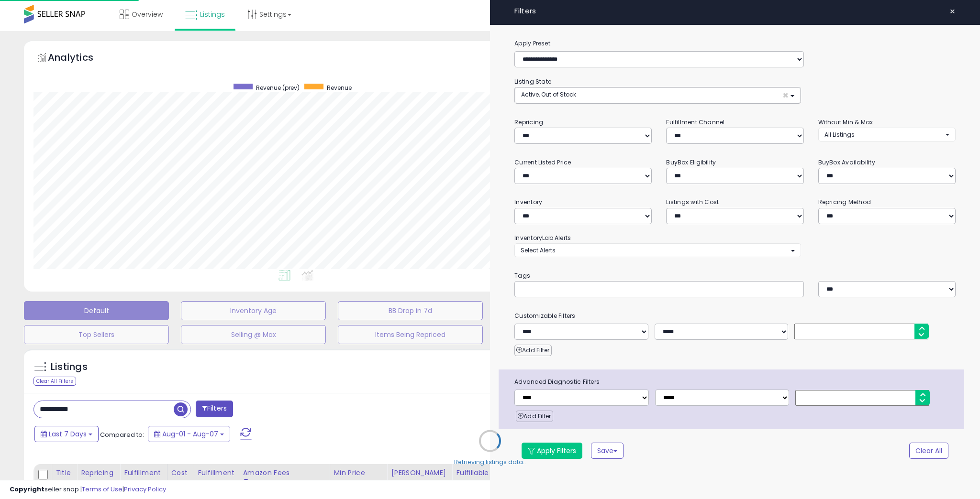  What do you see at coordinates (844, 202) in the screenshot?
I see `small: Repricing Method` at bounding box center [844, 202].